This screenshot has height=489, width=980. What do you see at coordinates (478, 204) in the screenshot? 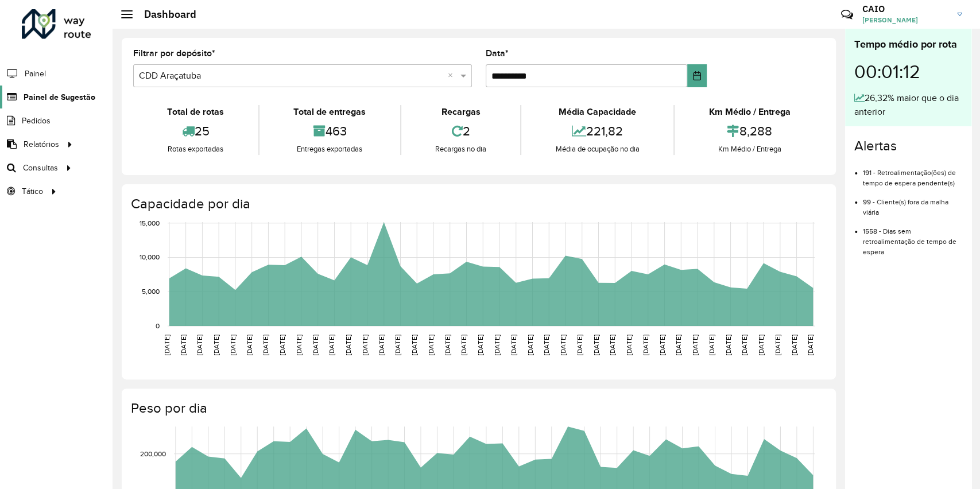
I see `h4: Capacidade por dia` at bounding box center [478, 204].